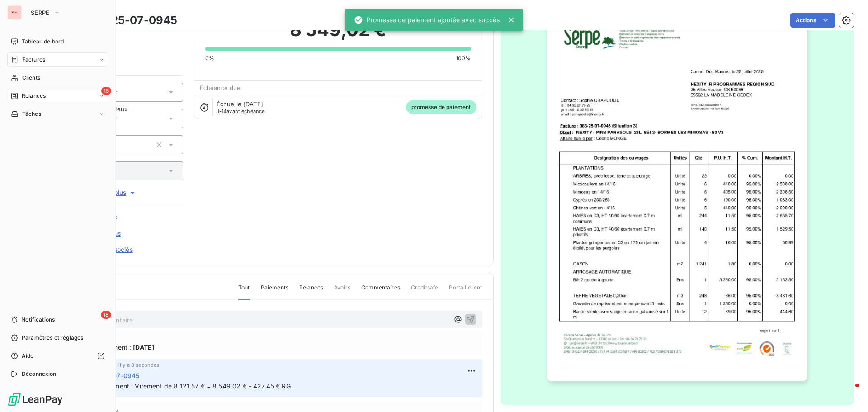 Image resolution: width=868 pixels, height=412 pixels. What do you see at coordinates (342, 291) in the screenshot?
I see `span: Avoirs` at bounding box center [342, 291].